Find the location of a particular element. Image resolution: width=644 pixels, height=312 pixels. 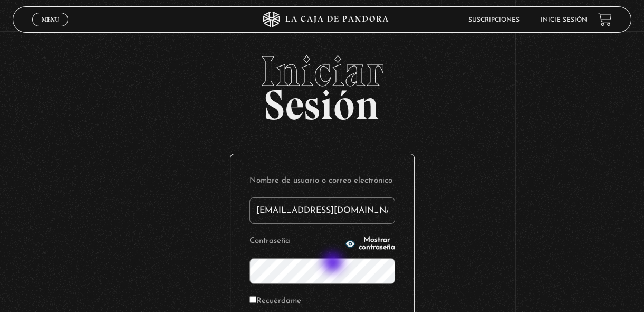

span: Menu is located at coordinates (50, 20).